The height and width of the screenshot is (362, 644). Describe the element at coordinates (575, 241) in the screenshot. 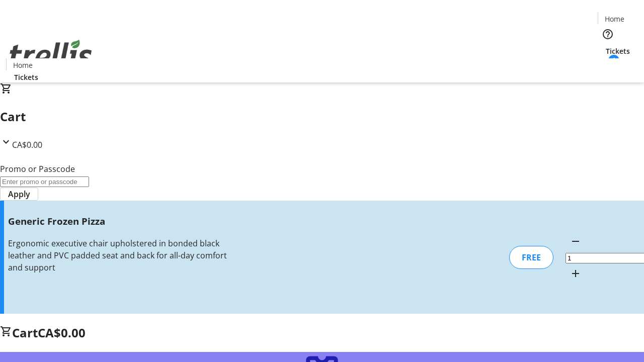

I see `button: Decrement by one` at that location.